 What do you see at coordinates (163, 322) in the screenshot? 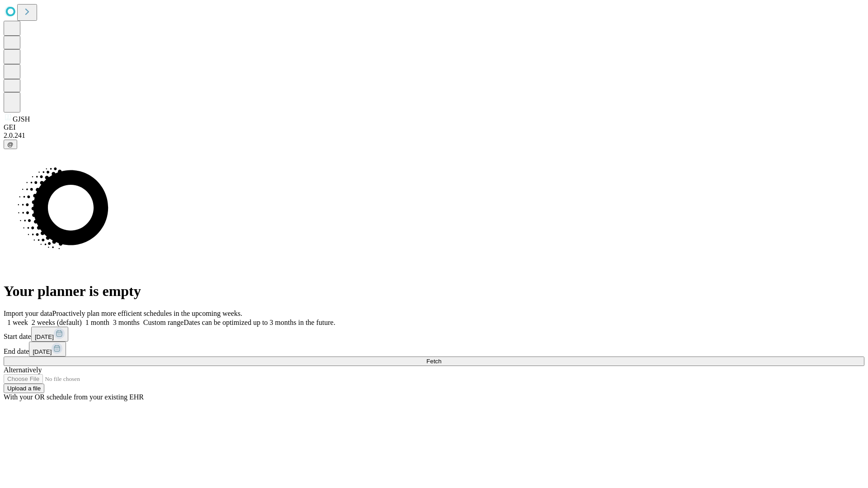
I see `span: Custom range` at bounding box center [163, 322].